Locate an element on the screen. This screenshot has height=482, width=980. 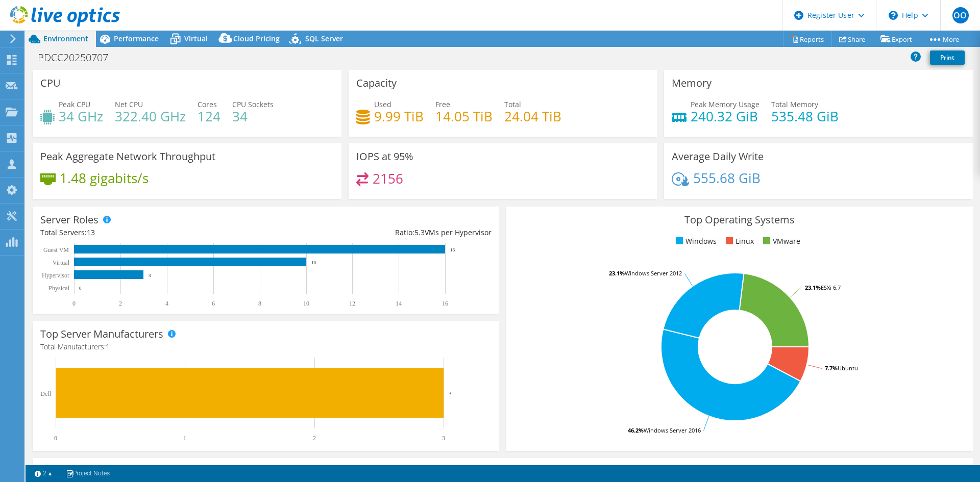
h3: Average Daily Write is located at coordinates (717, 157).